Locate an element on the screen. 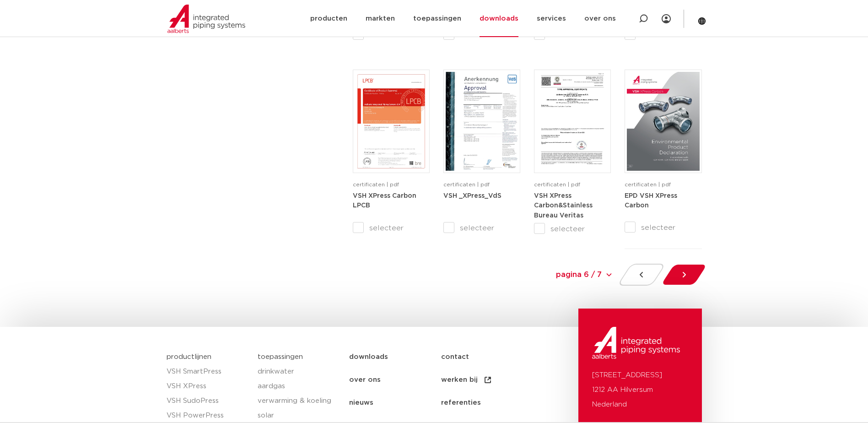 The width and height of the screenshot is (868, 423). a: aardgas is located at coordinates (299, 386).